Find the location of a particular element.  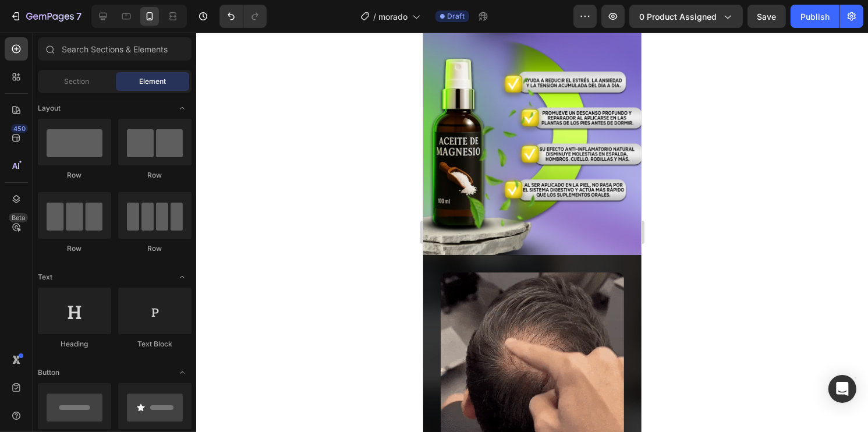

div: Text Block is located at coordinates (155, 344).